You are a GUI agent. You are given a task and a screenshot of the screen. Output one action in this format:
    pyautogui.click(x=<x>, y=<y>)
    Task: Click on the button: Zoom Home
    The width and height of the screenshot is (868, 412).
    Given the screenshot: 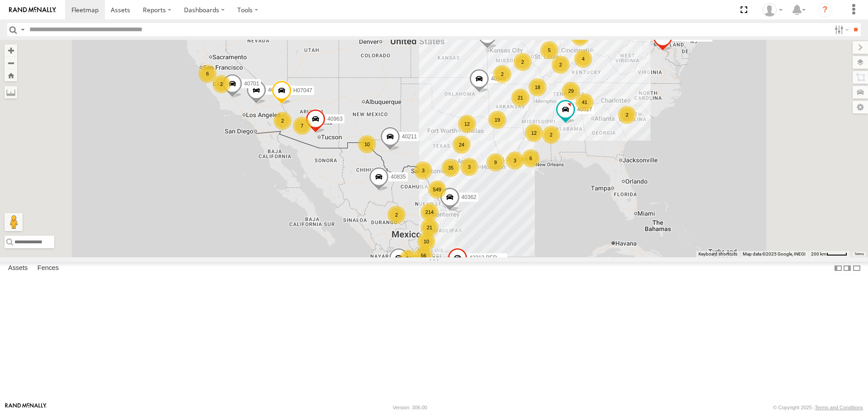 What is the action you would take?
    pyautogui.click(x=11, y=75)
    